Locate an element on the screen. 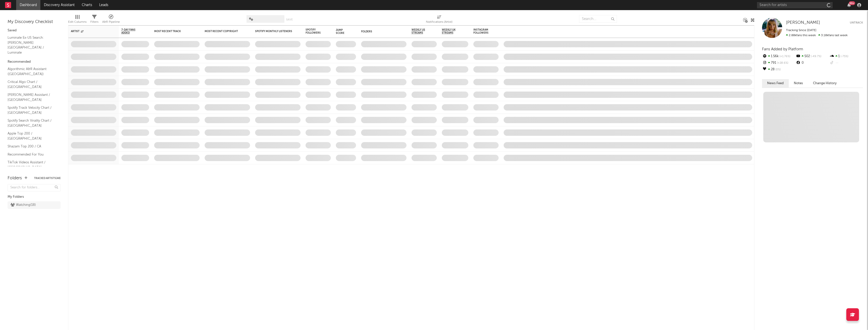  input: Search... is located at coordinates (598, 19).